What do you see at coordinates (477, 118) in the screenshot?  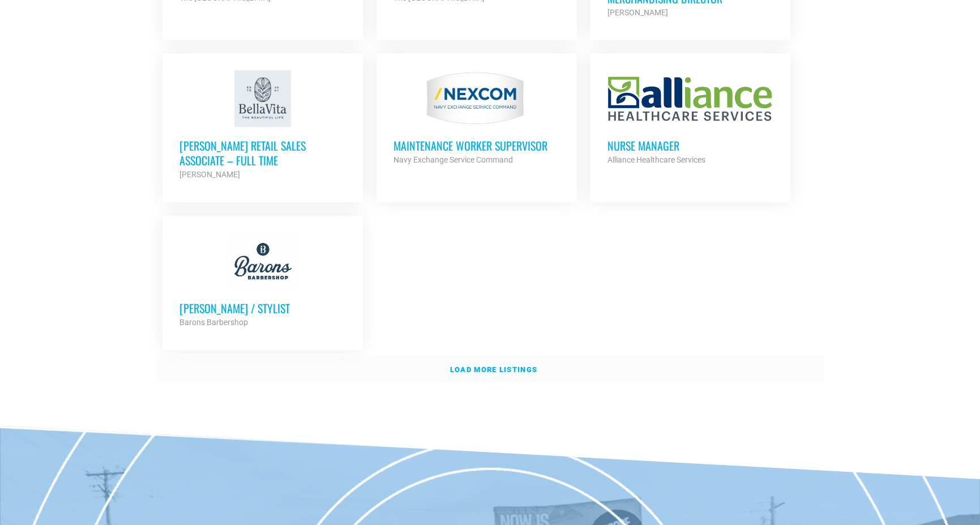 I see `a: MAINTENANCE WORKER SUPERVISOR Navy Exchange Service Command` at bounding box center [477, 118].